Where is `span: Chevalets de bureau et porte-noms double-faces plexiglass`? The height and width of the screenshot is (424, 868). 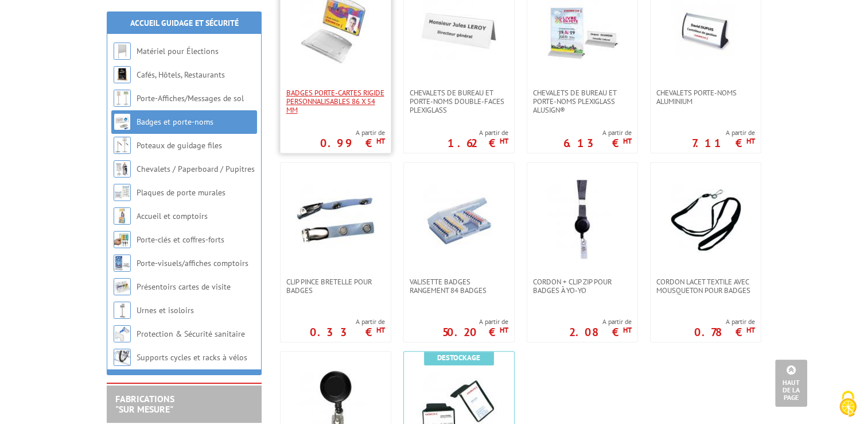 span: Chevalets de bureau et porte-noms double-faces plexiglass is located at coordinates (459, 101).